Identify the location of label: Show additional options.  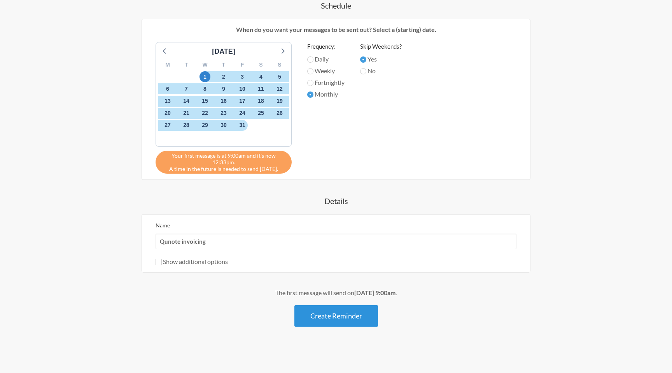
(192, 261).